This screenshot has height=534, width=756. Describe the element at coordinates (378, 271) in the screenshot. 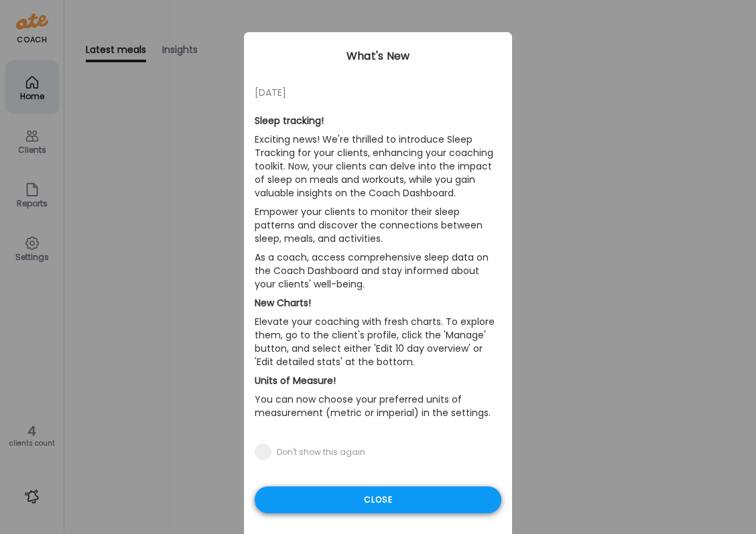

I see `p: As a coach, access comprehensive sleep data on the Coach Dashboard and stay informed about your c...` at that location.